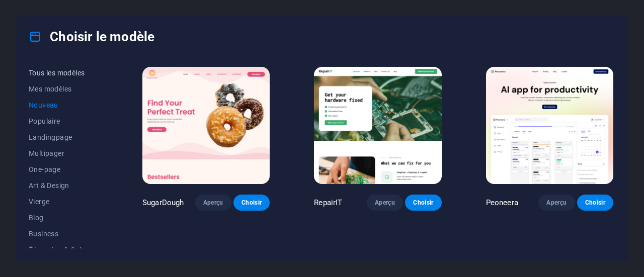  I want to click on h4: Choisir le modèle, so click(91, 37).